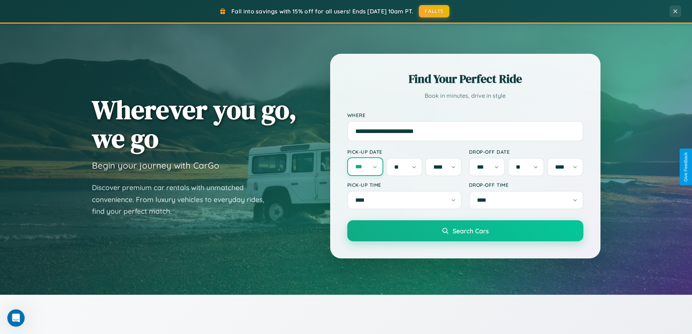 This screenshot has width=692, height=334. Describe the element at coordinates (685, 167) in the screenshot. I see `div: Give Feedback` at that location.